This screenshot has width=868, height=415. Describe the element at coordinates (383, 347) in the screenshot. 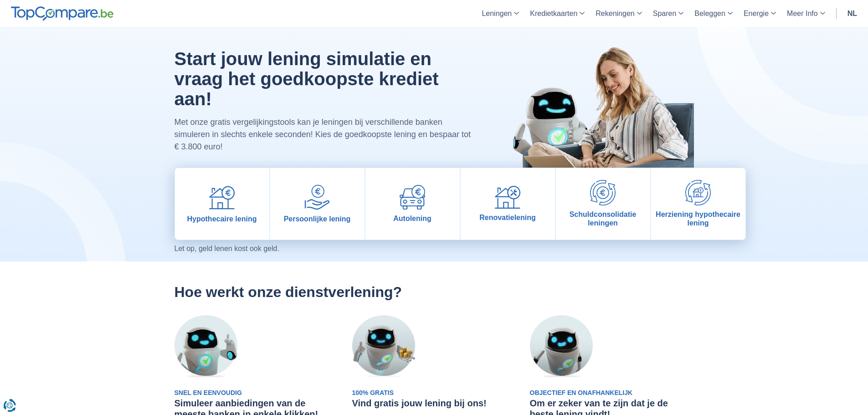

I see `img: 100% gratis` at that location.